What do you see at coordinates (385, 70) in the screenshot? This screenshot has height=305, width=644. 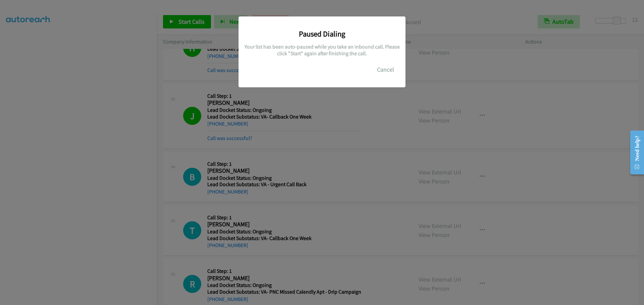 I see `button: Cancel` at bounding box center [385, 70].